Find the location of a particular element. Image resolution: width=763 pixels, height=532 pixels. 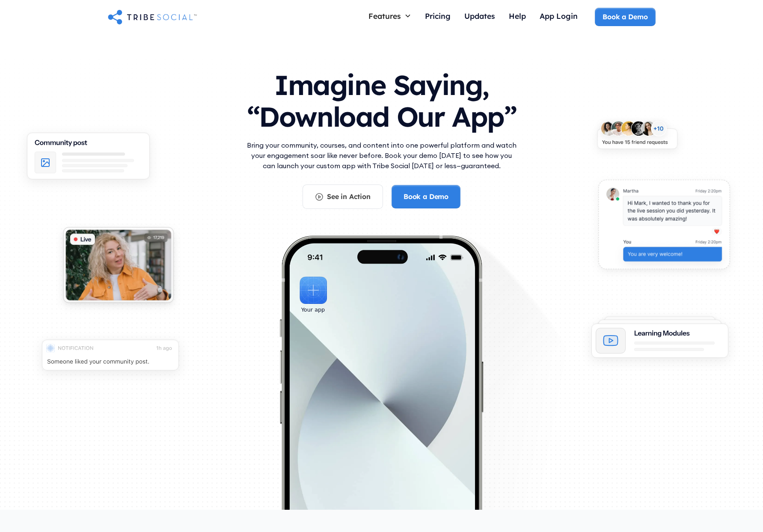

img: An illustration of push notification is located at coordinates (110, 357).